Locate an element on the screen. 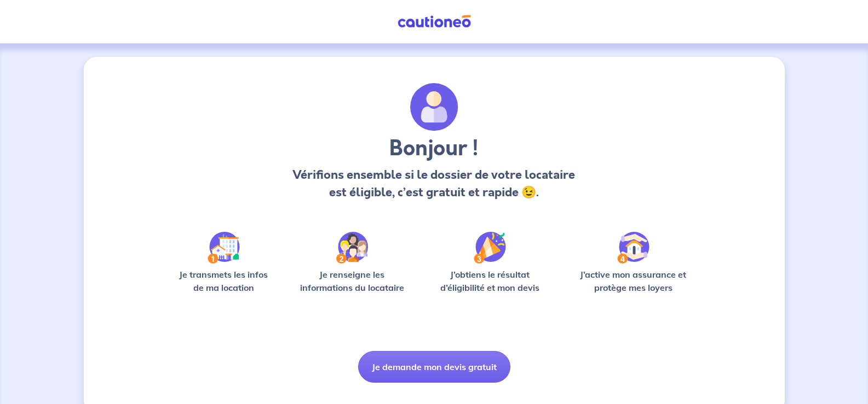 The image size is (868, 404). img: /static/bfff1cf634d835d9112899e6a3df1a5d/Step-4.svg is located at coordinates (633, 248).